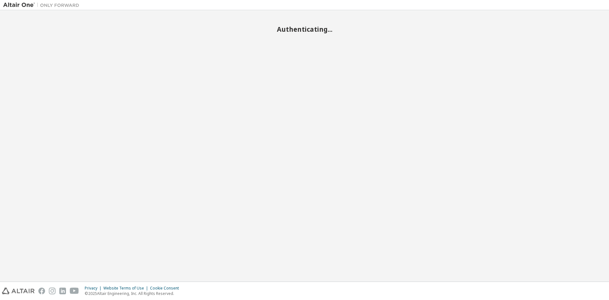 The height and width of the screenshot is (300, 609). Describe the element at coordinates (94, 288) in the screenshot. I see `div: Privacy` at that location.